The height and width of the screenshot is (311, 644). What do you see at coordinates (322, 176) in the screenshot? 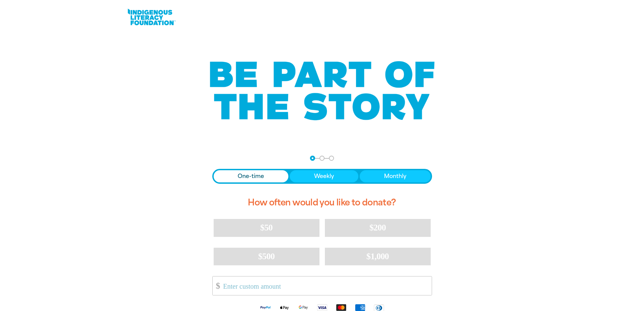
I see `div: Donation frequency` at bounding box center [322, 176].